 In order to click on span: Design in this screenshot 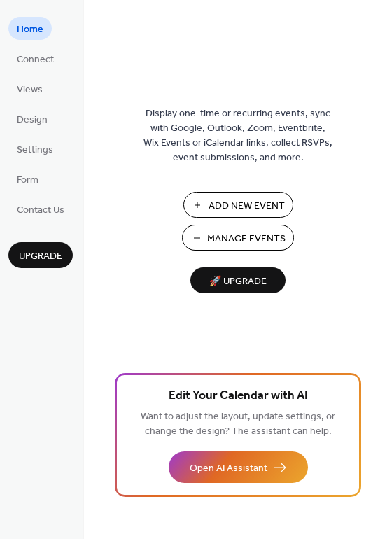, I will do `click(32, 120)`.